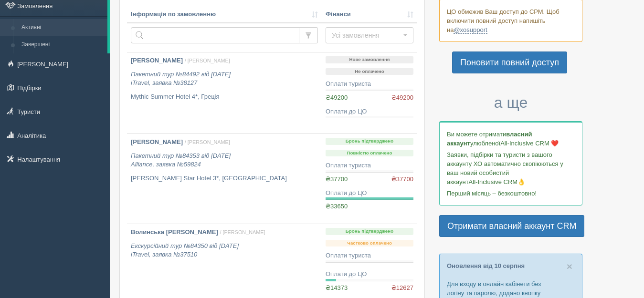  What do you see at coordinates (511, 139) in the screenshot?
I see `p: Ви можете отримати улюбленої` at bounding box center [511, 139].